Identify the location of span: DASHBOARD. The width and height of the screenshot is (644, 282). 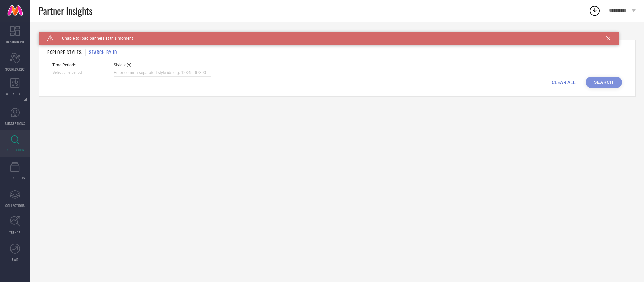
(15, 41).